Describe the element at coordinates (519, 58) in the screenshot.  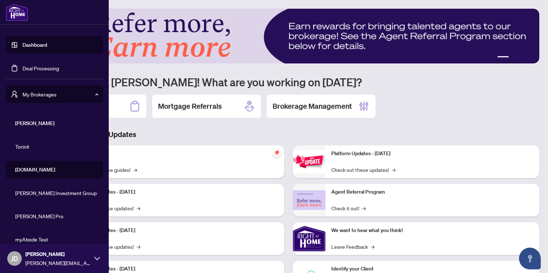
I see `button: 4` at that location.